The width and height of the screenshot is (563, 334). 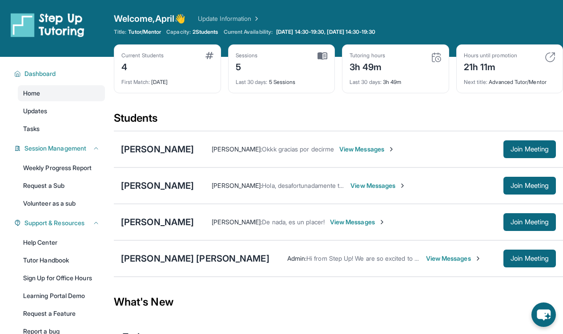 I want to click on span: First Match :, so click(x=136, y=82).